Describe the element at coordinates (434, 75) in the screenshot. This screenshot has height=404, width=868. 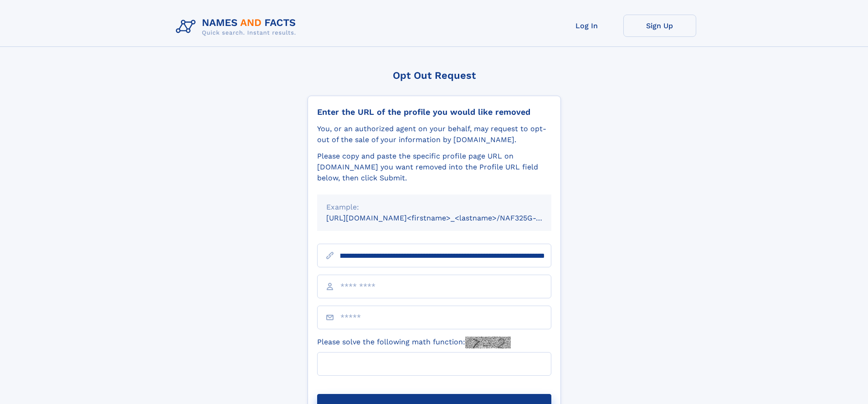
I see `div: Opt Out Request` at that location.